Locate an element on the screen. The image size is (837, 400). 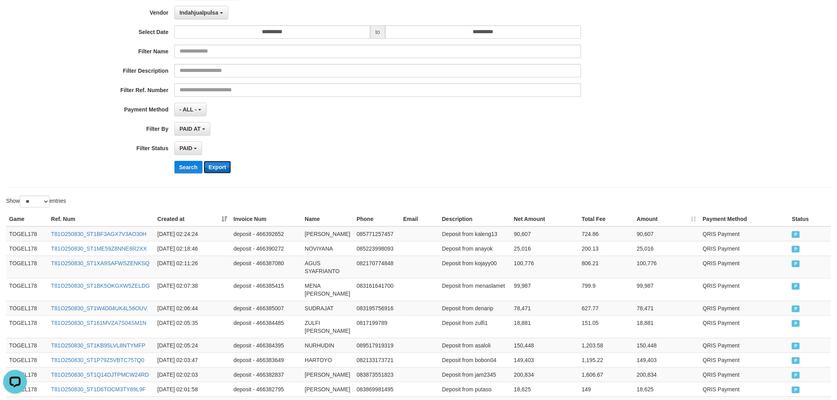
span: to is located at coordinates (378, 32).